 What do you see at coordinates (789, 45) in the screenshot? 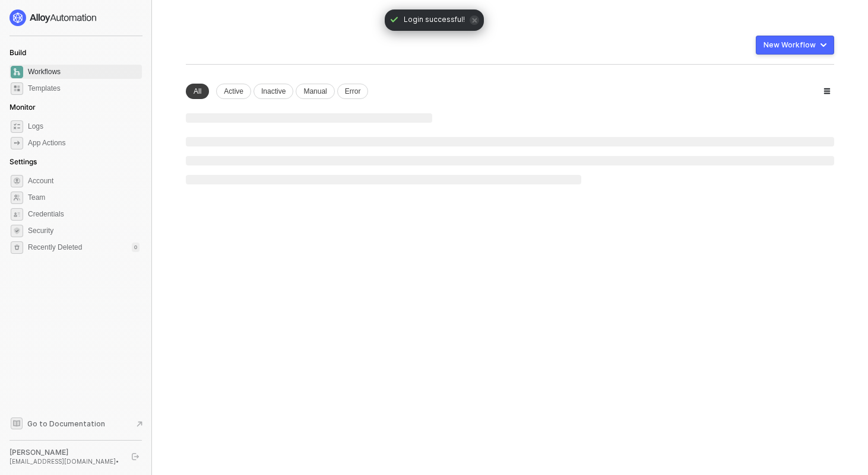
I see `div: New Workflow` at bounding box center [789, 45].